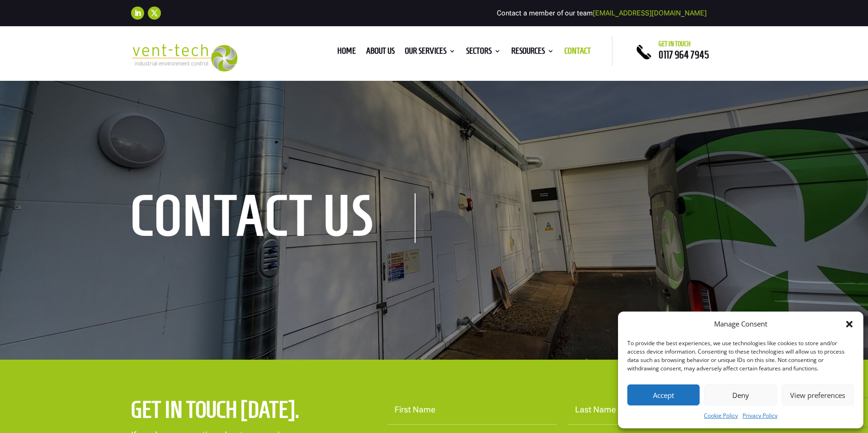 The image size is (868, 433). Describe the element at coordinates (653, 410) in the screenshot. I see `input: Last Name` at that location.